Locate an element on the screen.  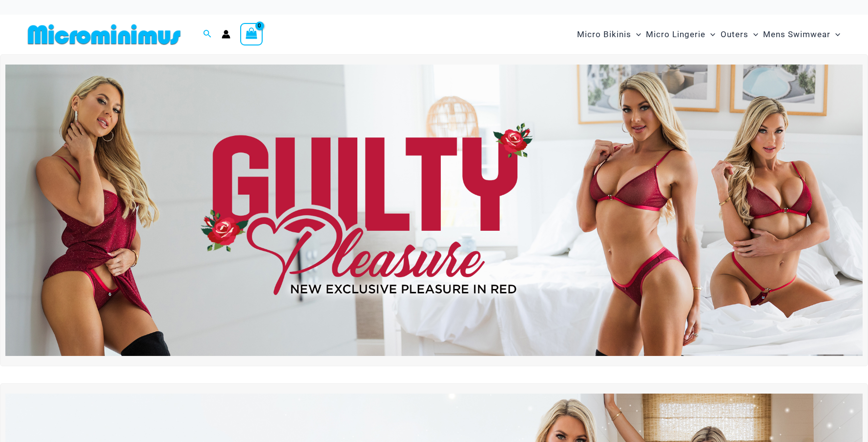
span: Mens Swimwear is located at coordinates (797, 34).